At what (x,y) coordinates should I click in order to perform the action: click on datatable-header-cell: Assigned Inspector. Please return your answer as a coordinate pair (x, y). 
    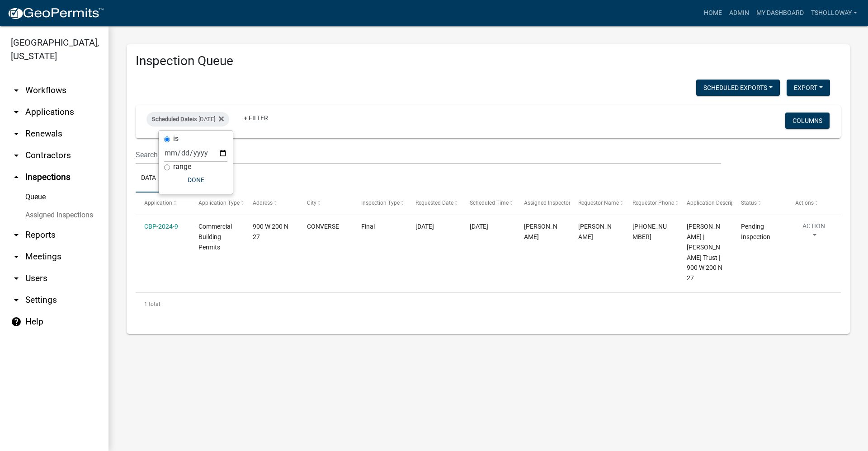
    Looking at the image, I should click on (542, 203).